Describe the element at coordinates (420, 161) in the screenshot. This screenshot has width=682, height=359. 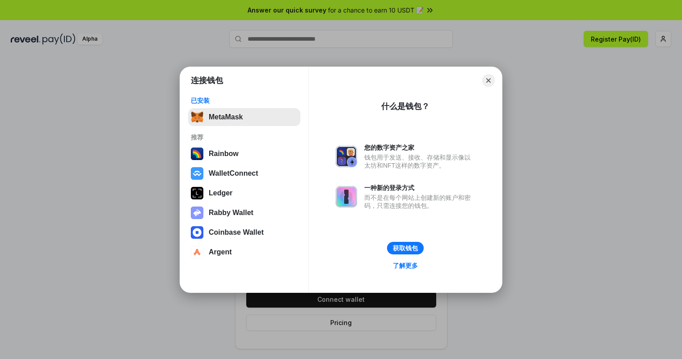
I see `div: 钱包用于发送、接收、存储和显示像以太坊和NFT这样的数字资产。` at that location.